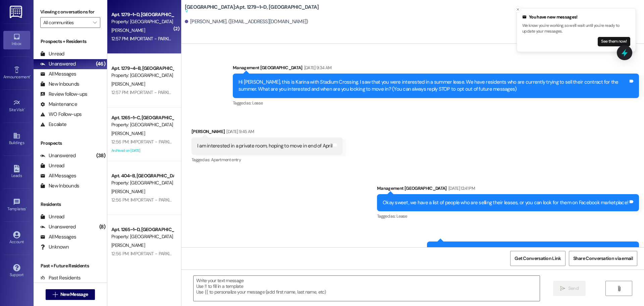  Describe the element at coordinates (66, 23) in the screenshot. I see `input: All communities` at that location.